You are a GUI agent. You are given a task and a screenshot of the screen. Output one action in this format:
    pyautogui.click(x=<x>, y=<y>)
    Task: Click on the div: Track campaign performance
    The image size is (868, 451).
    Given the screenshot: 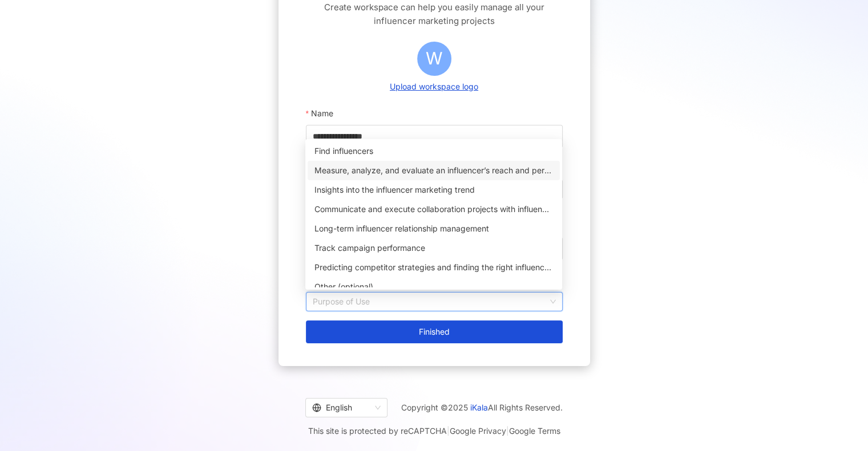 What is the action you would take?
    pyautogui.click(x=434, y=248)
    